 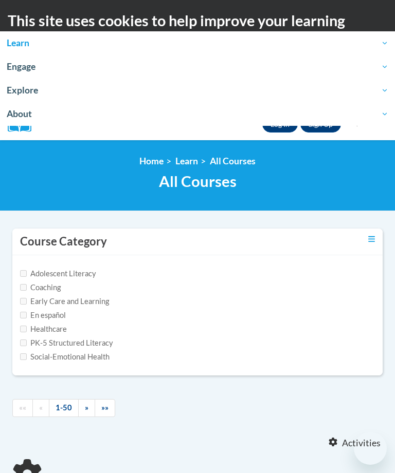 I want to click on label: PK-5 Structured Literacy, so click(x=66, y=343).